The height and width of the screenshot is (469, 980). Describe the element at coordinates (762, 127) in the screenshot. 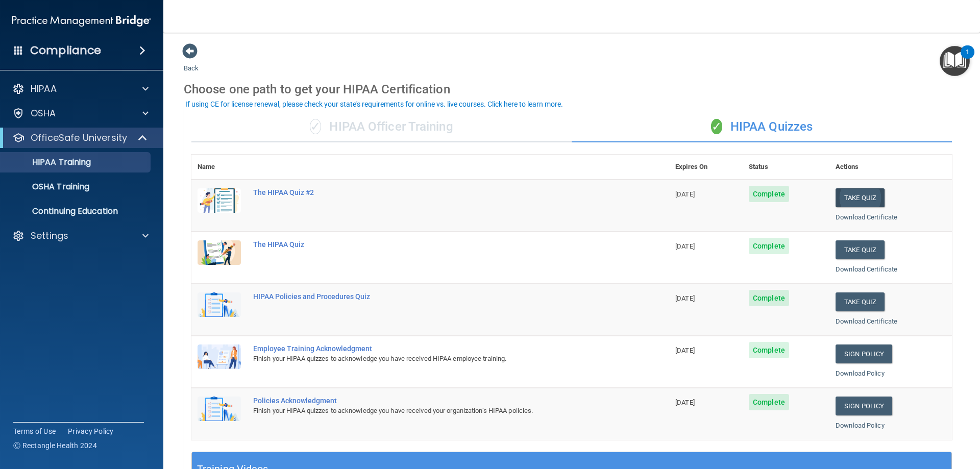

I see `div: HIPAA Quizzes` at that location.